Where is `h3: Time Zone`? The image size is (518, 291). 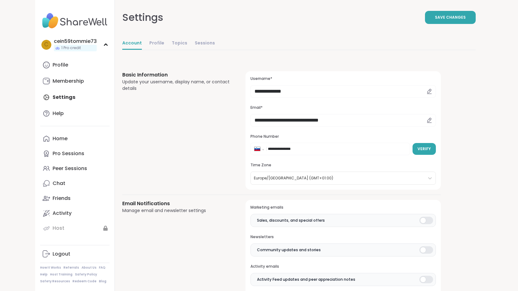
h3: Time Zone is located at coordinates (343, 165).